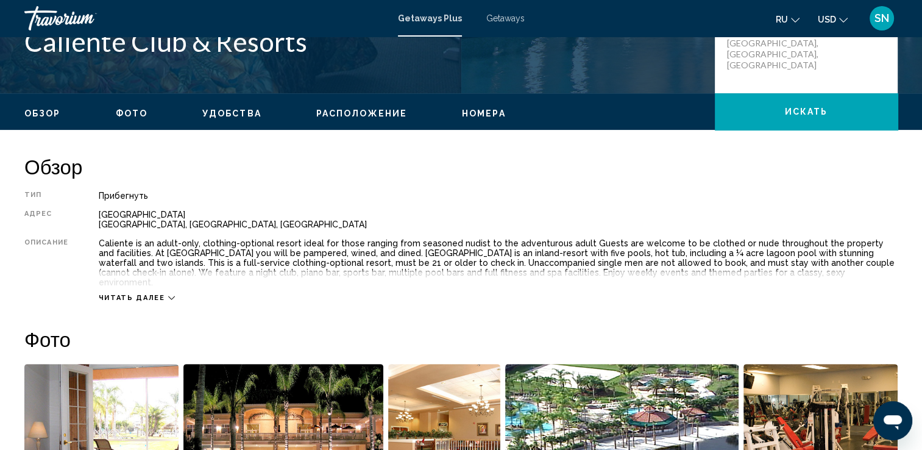 This screenshot has height=450, width=922. Describe the element at coordinates (363, 41) in the screenshot. I see `h1: Caliente Club & Resorts` at that location.